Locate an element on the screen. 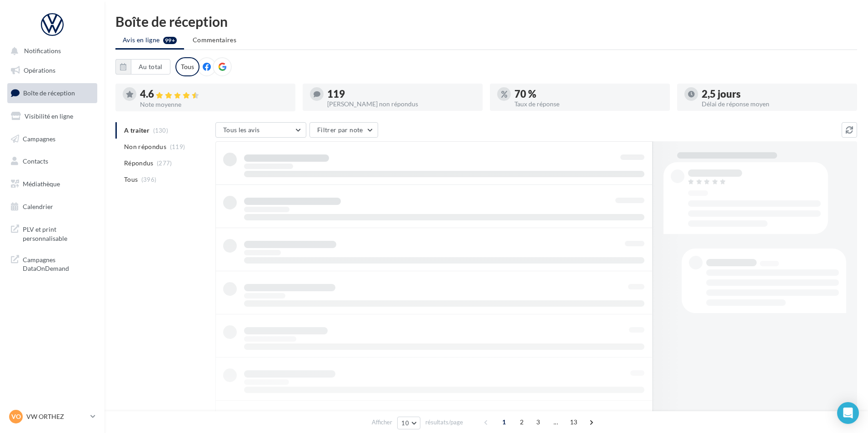 The image size is (868, 433). span: 2 is located at coordinates (522, 422).